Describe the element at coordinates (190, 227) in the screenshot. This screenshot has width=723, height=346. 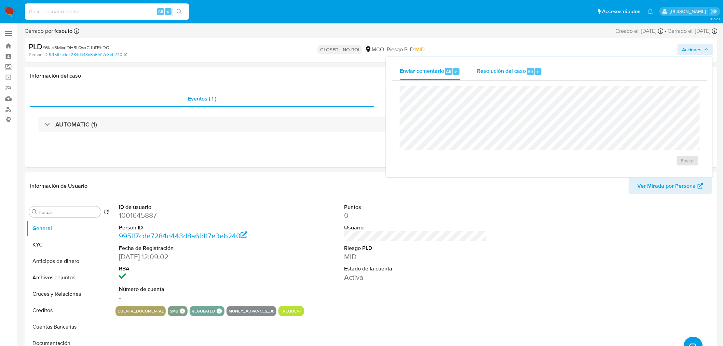
I see `dt: Person ID` at that location.